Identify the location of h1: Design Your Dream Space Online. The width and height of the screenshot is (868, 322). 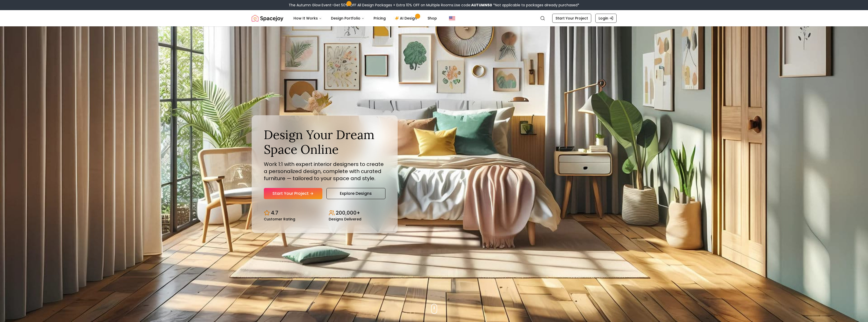
(325, 142).